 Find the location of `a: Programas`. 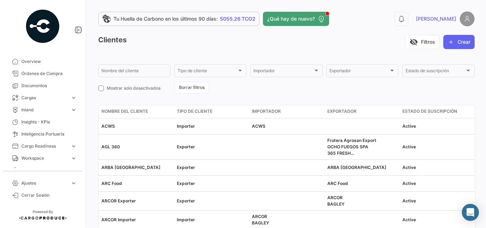

a: Programas is located at coordinates (43, 170).